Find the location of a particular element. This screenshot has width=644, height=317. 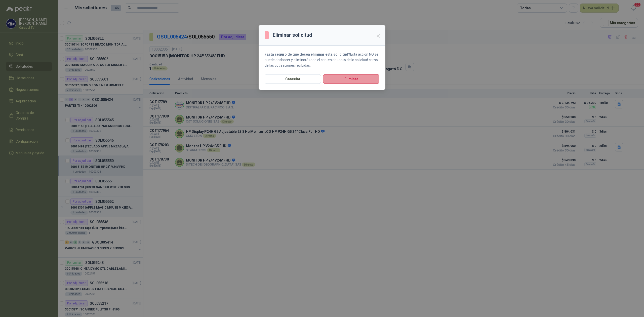

strong: ¿Está seguro de que desea eliminar esta solicitud? is located at coordinates (307, 54).